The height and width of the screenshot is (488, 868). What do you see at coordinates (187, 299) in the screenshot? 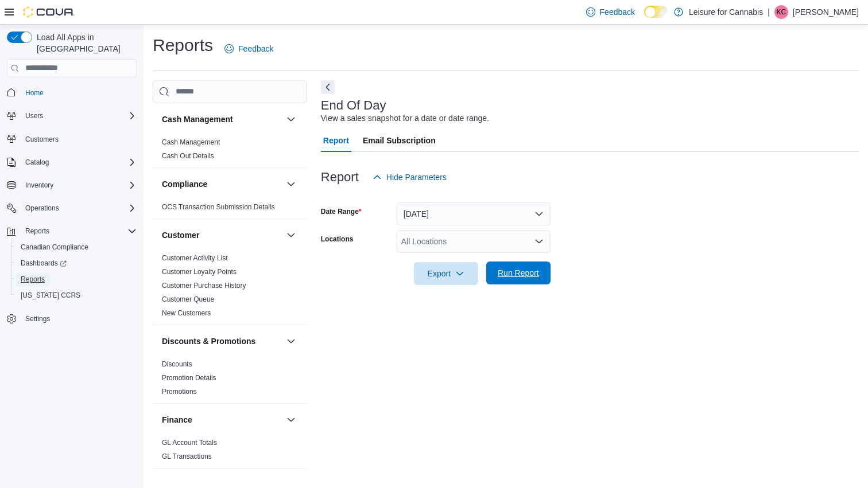
I see `span: Customer Queue` at bounding box center [187, 299].